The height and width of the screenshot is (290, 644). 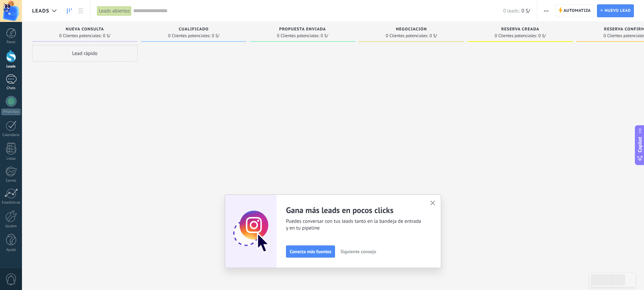 What do you see at coordinates (194, 29) in the screenshot?
I see `span: Cualificado` at bounding box center [194, 29].